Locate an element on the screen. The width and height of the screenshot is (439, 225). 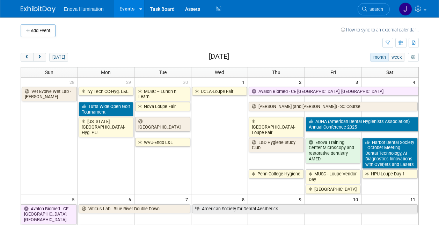
span: 5 is located at coordinates (74, 199).